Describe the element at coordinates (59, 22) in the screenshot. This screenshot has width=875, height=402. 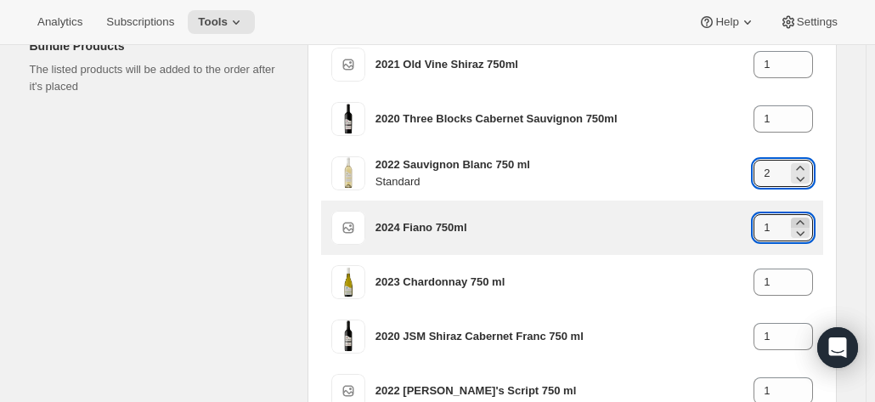
I see `button: Analytics` at that location.